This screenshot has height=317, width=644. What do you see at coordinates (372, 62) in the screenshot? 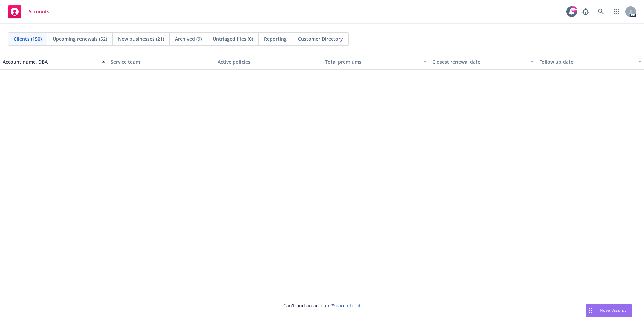
I see `div: Total premiums` at bounding box center [372, 62].